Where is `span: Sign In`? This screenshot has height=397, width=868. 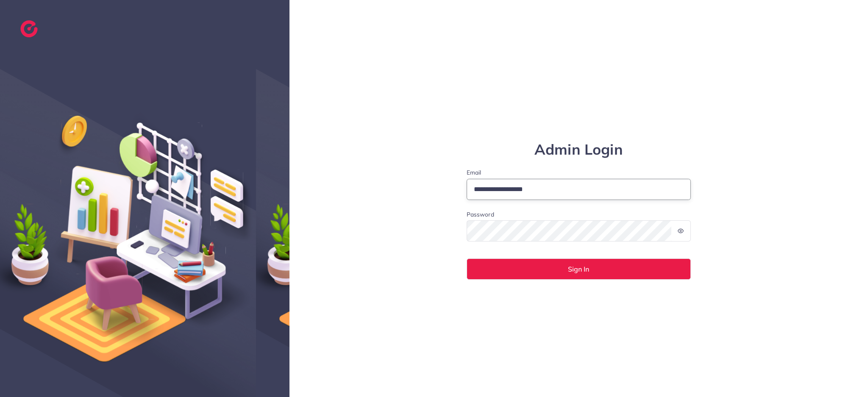 span: Sign In is located at coordinates (578, 269).